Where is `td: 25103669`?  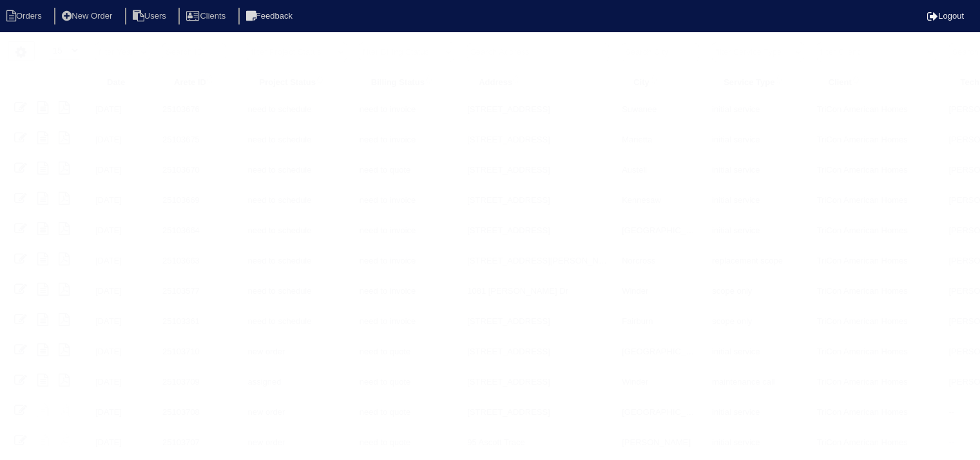 td: 25103669 is located at coordinates (198, 201).